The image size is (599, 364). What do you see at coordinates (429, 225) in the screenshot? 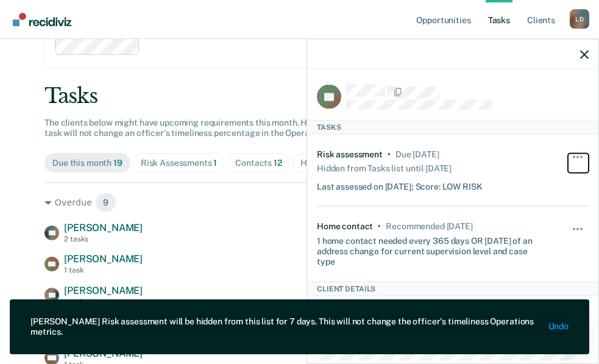
I see `div: Recommended in 23 days` at bounding box center [429, 225].